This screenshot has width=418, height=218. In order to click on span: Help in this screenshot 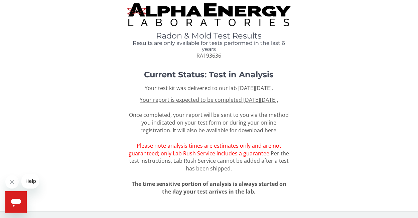, I will do `click(9, 7)`.